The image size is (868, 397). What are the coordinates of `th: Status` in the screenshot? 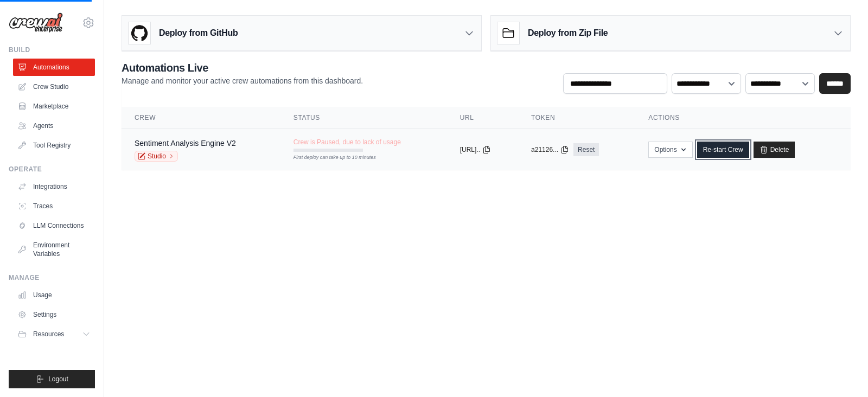 It's located at (363, 118).